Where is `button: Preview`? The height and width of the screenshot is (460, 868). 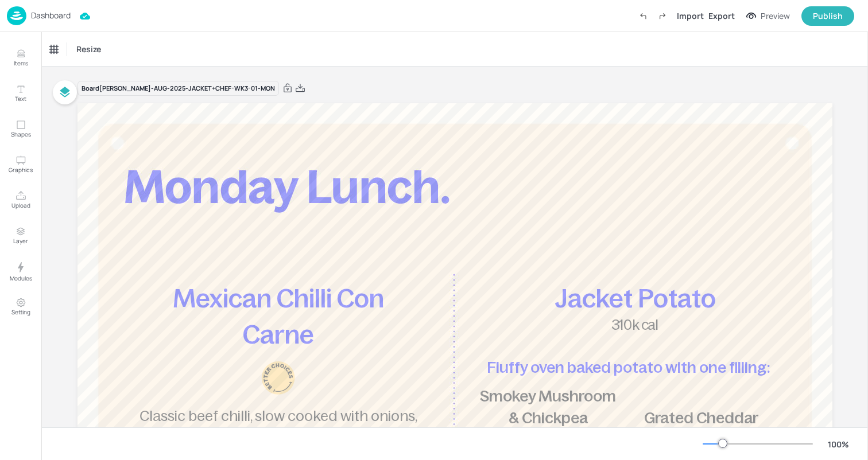
button: Preview is located at coordinates (768, 16).